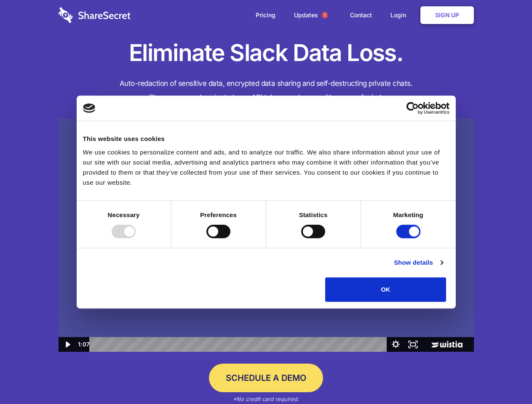 This screenshot has width=532, height=404. I want to click on img: logo-wordmark-white-trans-d4663122ce5f474addd5e946df7df03e33cb6a1c49d2221995e7729f52c070b2.svg, so click(94, 15).